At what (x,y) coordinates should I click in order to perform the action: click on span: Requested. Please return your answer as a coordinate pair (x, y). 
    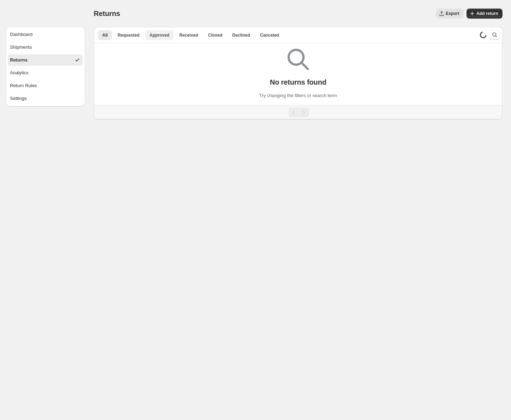
    Looking at the image, I should click on (129, 35).